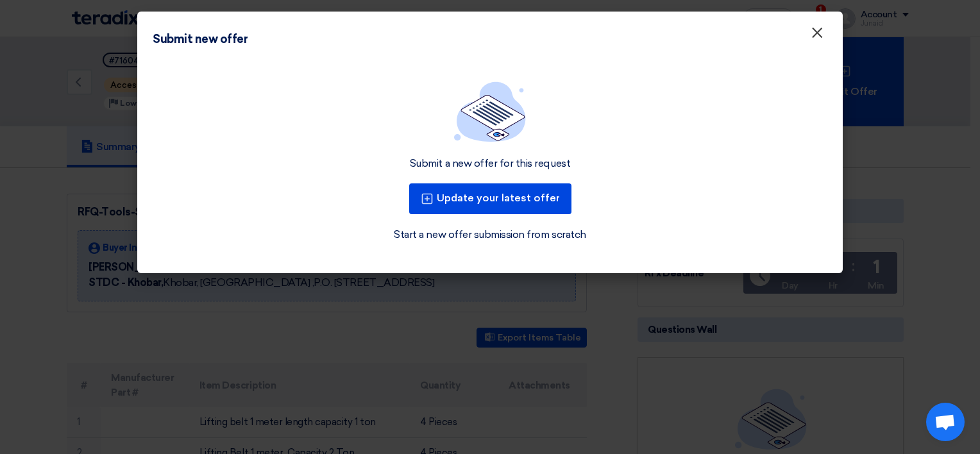 The height and width of the screenshot is (454, 980). I want to click on div: Submit a new offer for this request, so click(490, 164).